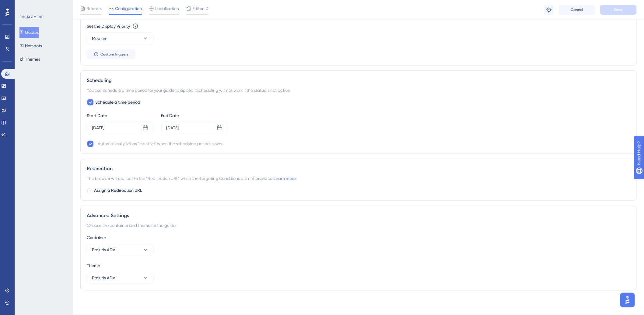 Image resolution: width=644 pixels, height=315 pixels. What do you see at coordinates (359, 225) in the screenshot?
I see `div: Choose the container and theme for the guide.` at bounding box center [359, 225].